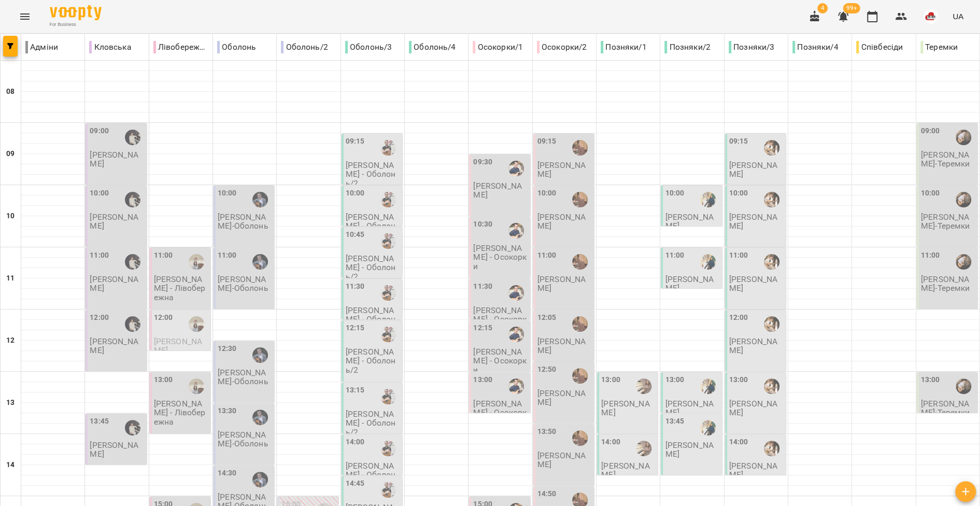 Image resolution: width=980 pixels, height=506 pixels. I want to click on label: 12:05, so click(546, 318).